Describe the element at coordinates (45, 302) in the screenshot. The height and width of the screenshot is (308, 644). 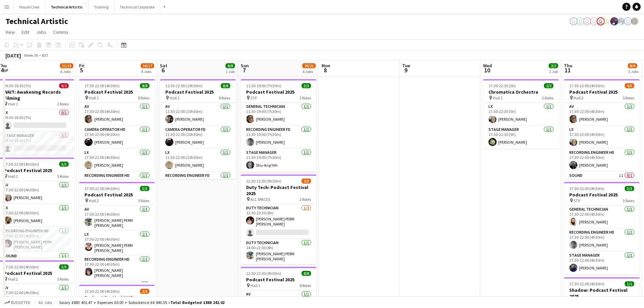
I see `span: All jobs` at that location.